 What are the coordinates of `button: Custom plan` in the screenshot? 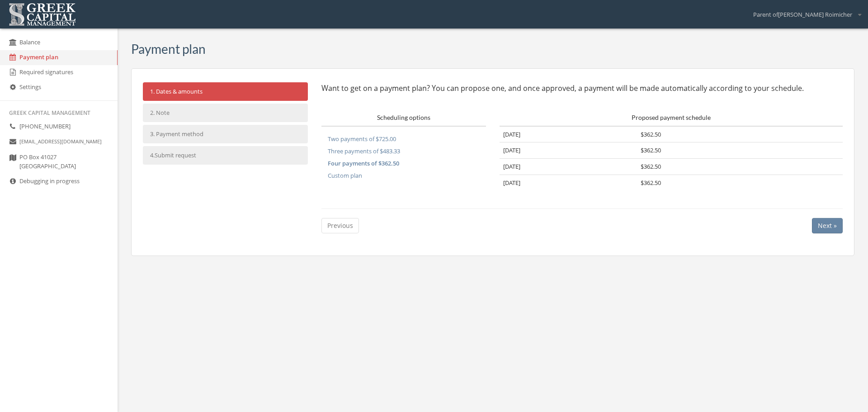 It's located at (345, 175).